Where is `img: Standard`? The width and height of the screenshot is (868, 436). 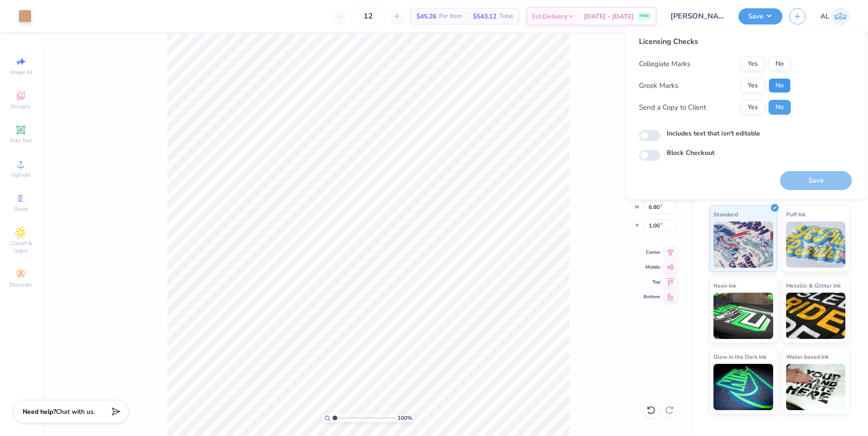
img: Standard is located at coordinates (743, 244).